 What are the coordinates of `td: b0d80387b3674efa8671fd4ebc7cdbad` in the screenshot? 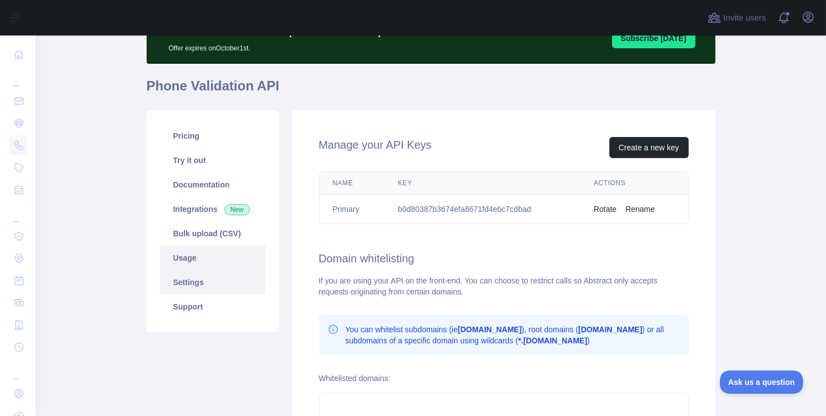 It's located at (482, 209).